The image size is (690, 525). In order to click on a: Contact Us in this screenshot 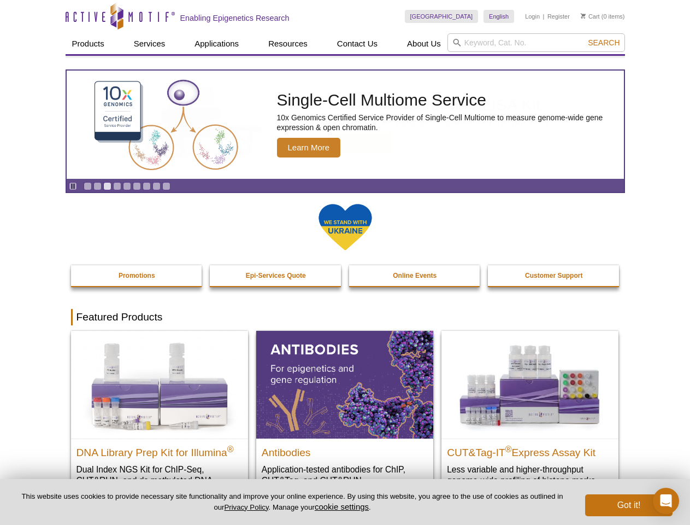, I will do `click(357, 44)`.